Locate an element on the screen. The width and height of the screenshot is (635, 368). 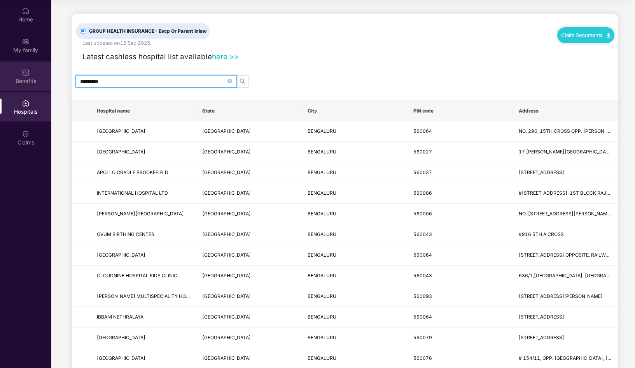
a: here >> is located at coordinates (225, 56).